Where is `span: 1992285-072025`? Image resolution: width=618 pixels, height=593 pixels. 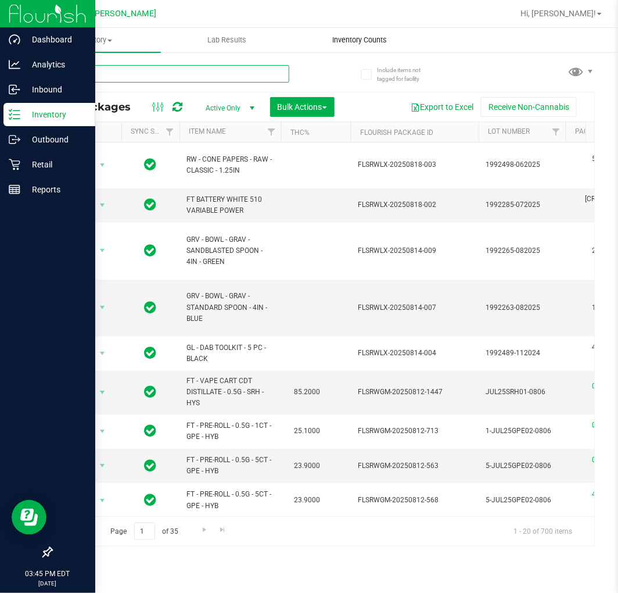
span: 1992285-072025 is located at coordinates (522, 205).